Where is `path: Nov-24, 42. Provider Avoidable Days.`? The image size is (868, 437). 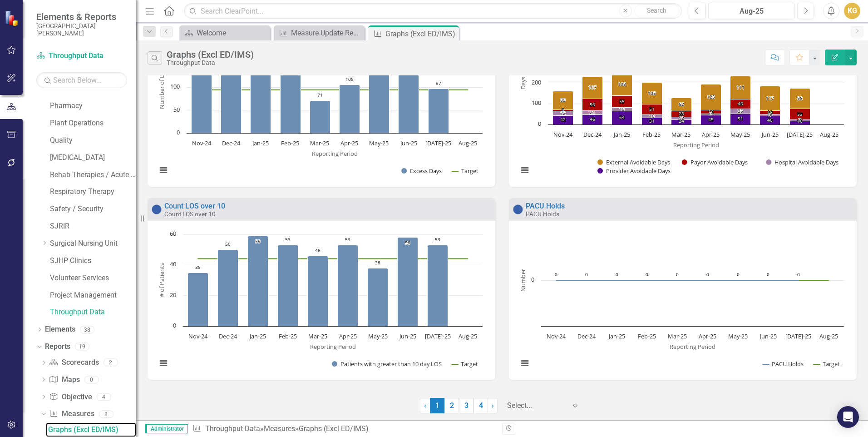
path: Nov-24, 42. Provider Avoidable Days. is located at coordinates (563, 120).